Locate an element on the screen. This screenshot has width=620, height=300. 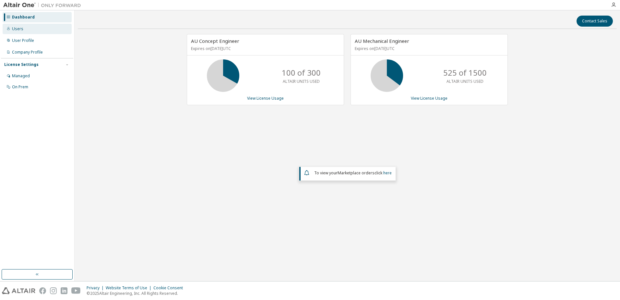
img: Altair One is located at coordinates (44, 5).